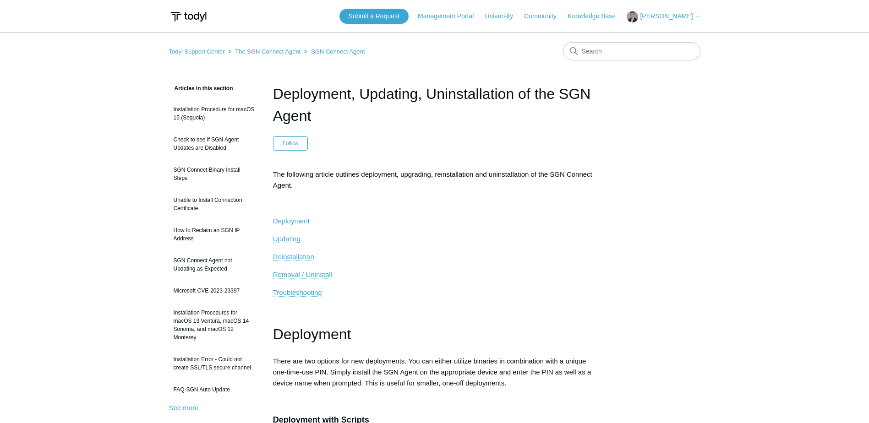 This screenshot has height=423, width=869. I want to click on li: Todyl Support Center, so click(198, 51).